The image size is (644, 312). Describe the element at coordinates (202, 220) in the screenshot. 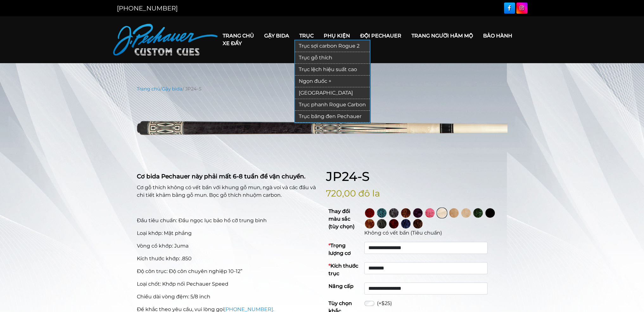

I see `font: Đầu tiêu chuẩn: Đầu ngọc lục bảo hổ cỡ trung bình` at that location.